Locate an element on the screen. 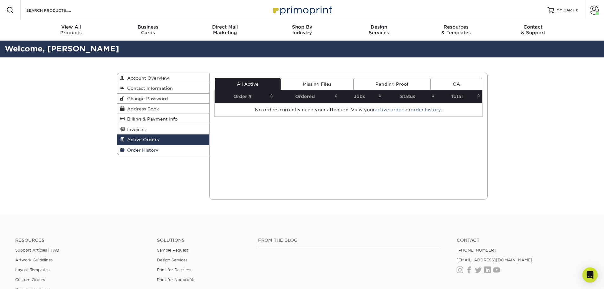  a: All Active is located at coordinates (248, 84).